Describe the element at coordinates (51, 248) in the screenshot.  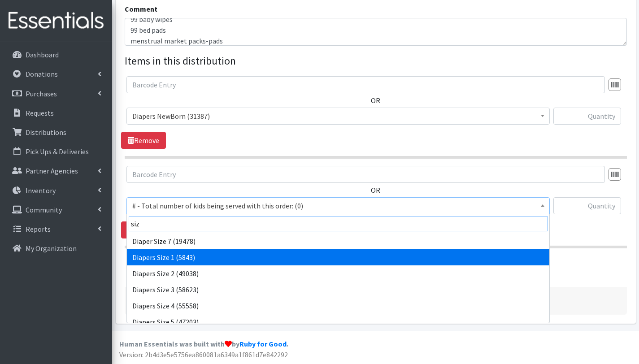
I see `p: My Organization` at that location.